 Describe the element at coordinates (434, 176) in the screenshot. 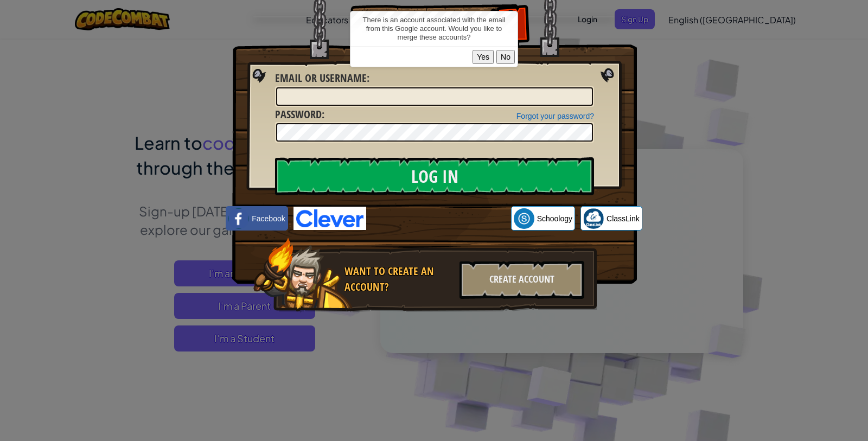

I see `input: Log In` at that location.